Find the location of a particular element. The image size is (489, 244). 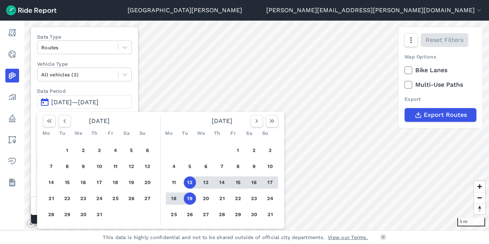

button: Zoom out is located at coordinates (480, 198).